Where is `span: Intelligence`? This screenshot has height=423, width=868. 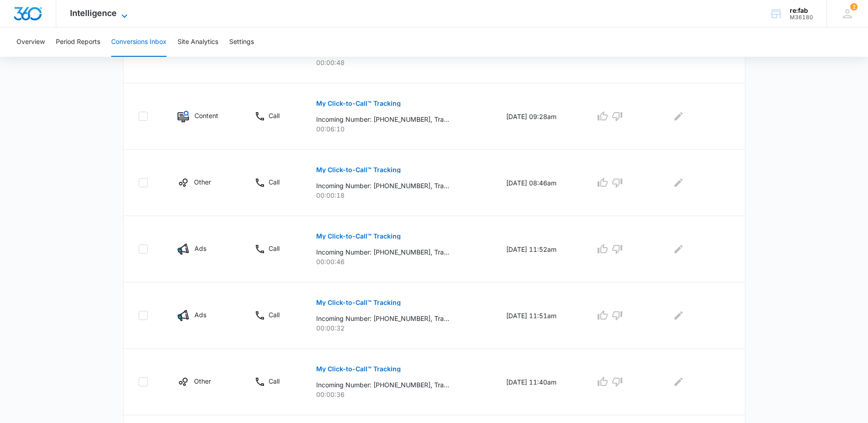 span: Intelligence is located at coordinates (93, 13).